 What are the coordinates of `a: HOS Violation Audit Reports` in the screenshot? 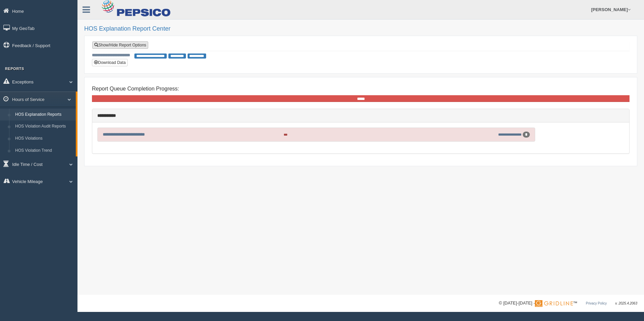 It's located at (44, 127).